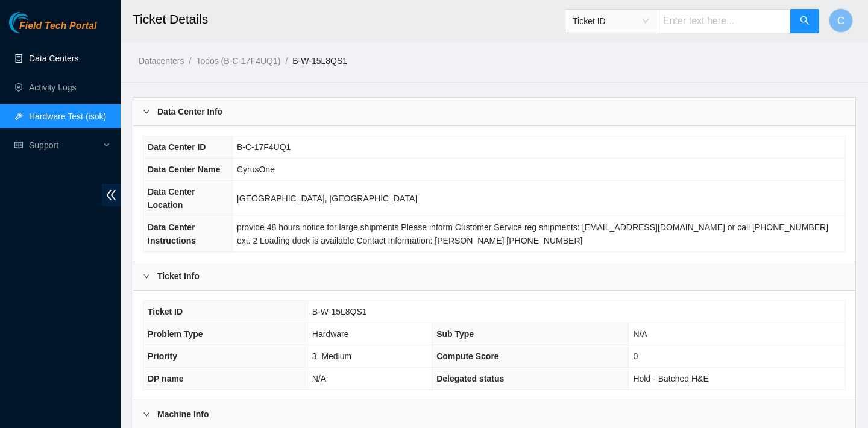 The height and width of the screenshot is (428, 868). I want to click on span: read, so click(19, 146).